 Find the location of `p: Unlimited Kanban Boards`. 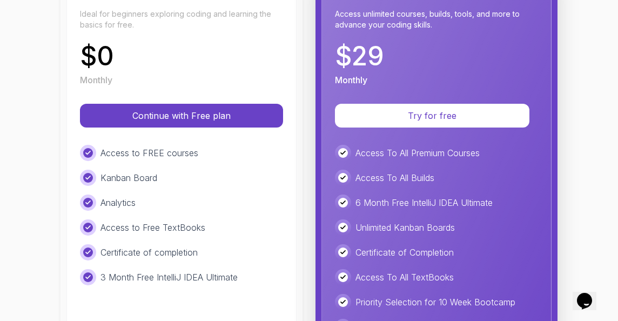

p: Unlimited Kanban Boards is located at coordinates (405, 227).